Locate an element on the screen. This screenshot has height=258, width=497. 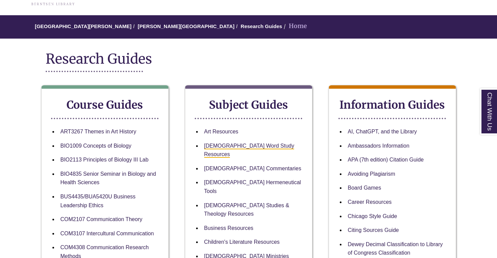
a: COM3107 Intercultural Communication is located at coordinates (107, 233).